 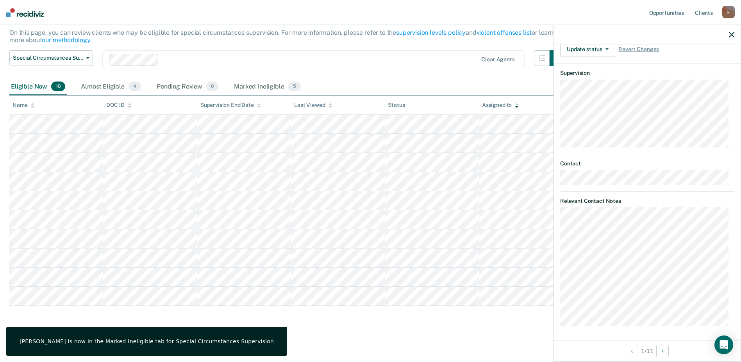 I want to click on span: Special Circumstances Supervision, so click(x=48, y=58).